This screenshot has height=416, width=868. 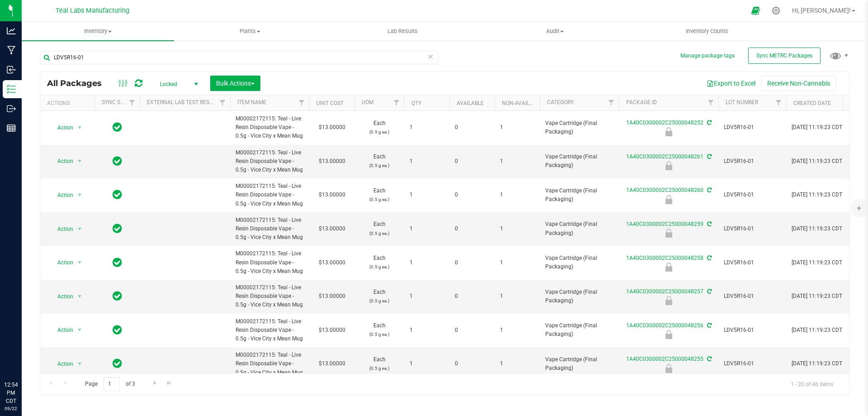 What do you see at coordinates (664, 258) in the screenshot?
I see `a: 1A40C0300002C25000048258` at bounding box center [664, 258].